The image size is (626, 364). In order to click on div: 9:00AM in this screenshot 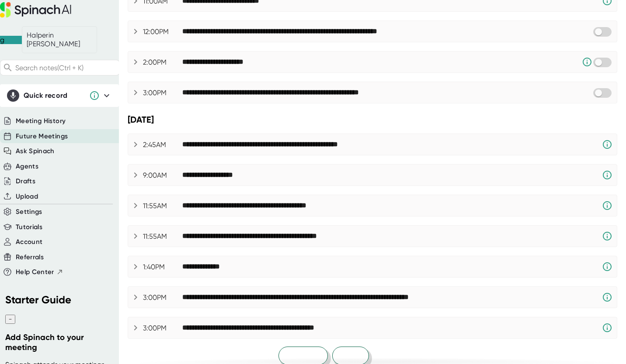, I will do `click(163, 175)`.